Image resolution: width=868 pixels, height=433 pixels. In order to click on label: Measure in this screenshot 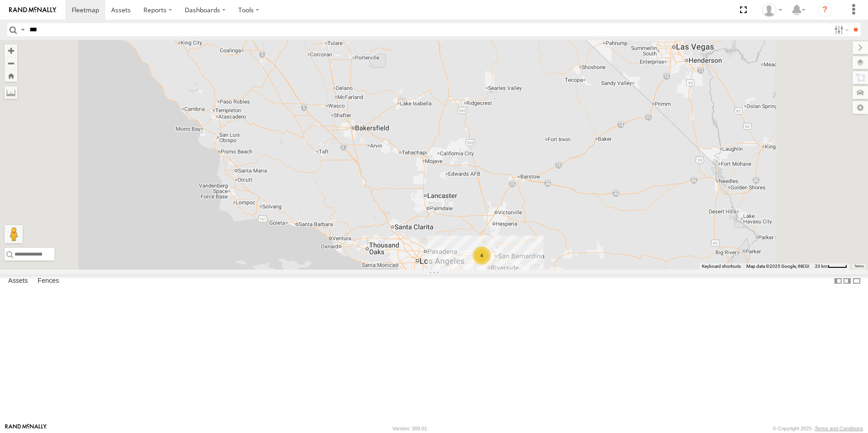, I will do `click(11, 93)`.